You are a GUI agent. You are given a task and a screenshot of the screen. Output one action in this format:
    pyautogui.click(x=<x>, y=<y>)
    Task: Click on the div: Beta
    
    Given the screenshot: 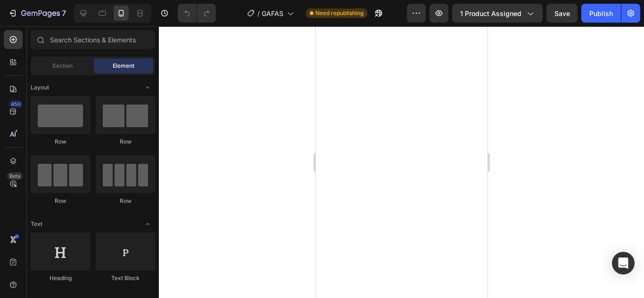 What is the action you would take?
    pyautogui.click(x=15, y=176)
    